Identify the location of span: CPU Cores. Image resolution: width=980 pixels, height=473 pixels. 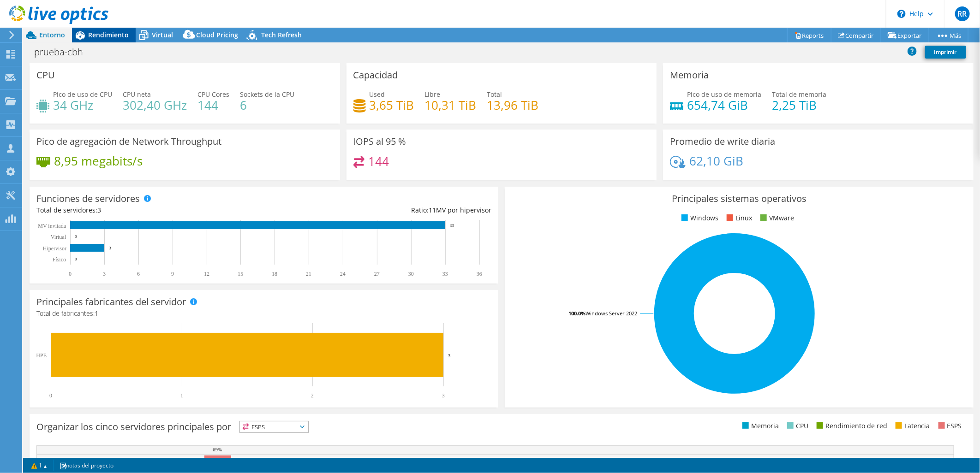
(213, 94).